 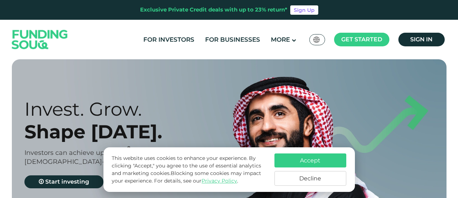 What do you see at coordinates (69, 153) in the screenshot?
I see `span: Investors can achieve up to` at bounding box center [69, 153].